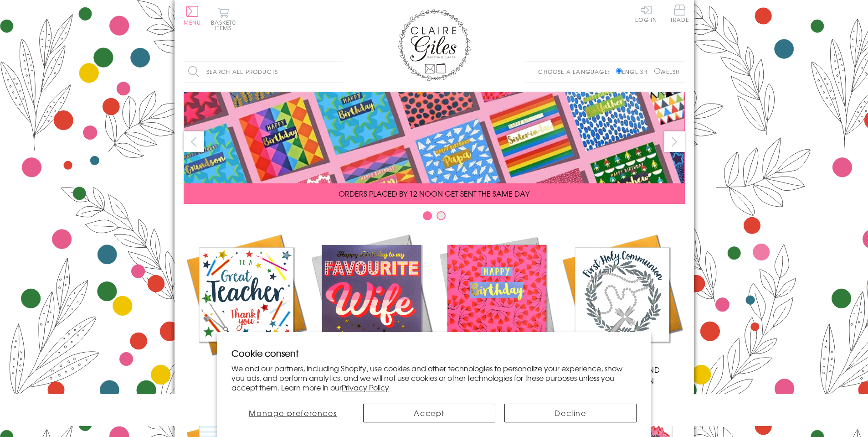 The image size is (868, 437). Describe the element at coordinates (680, 14) in the screenshot. I see `a: Trade` at that location.